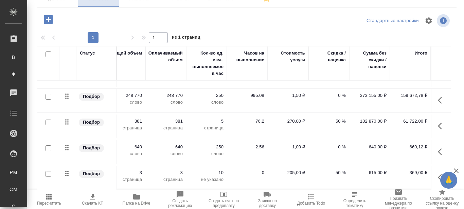 The width and height of the screenshot is (464, 209). What do you see at coordinates (354, 200) in the screenshot?
I see `button: Определить тематику` at bounding box center [354, 200].